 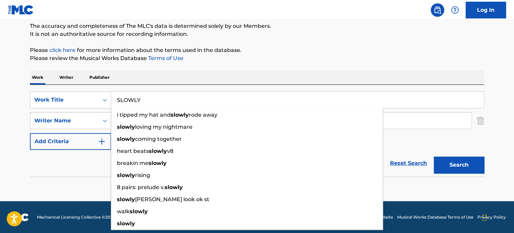 I want to click on a: Musical Works Database Terms of Use, so click(x=435, y=218).